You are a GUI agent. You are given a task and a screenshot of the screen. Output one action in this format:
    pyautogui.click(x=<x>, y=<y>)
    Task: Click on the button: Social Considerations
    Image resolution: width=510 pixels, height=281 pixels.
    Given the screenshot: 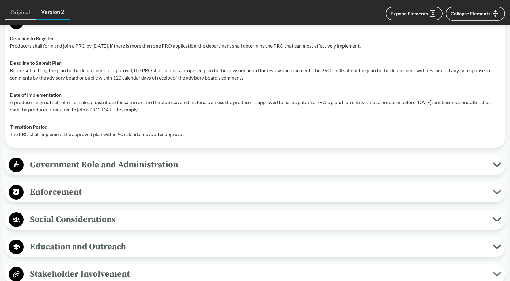 What is the action you would take?
    pyautogui.click(x=255, y=219)
    